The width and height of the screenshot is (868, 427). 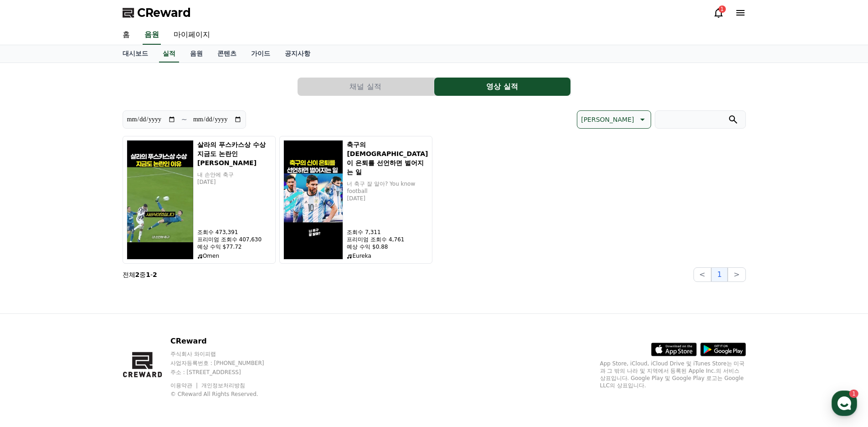 I want to click on span: 홈, so click(x=31, y=307).